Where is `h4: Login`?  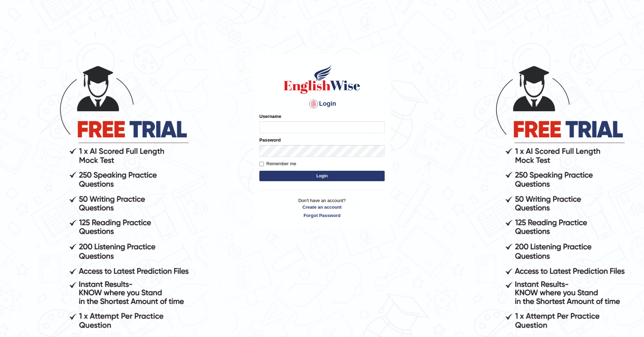 h4: Login is located at coordinates (322, 104).